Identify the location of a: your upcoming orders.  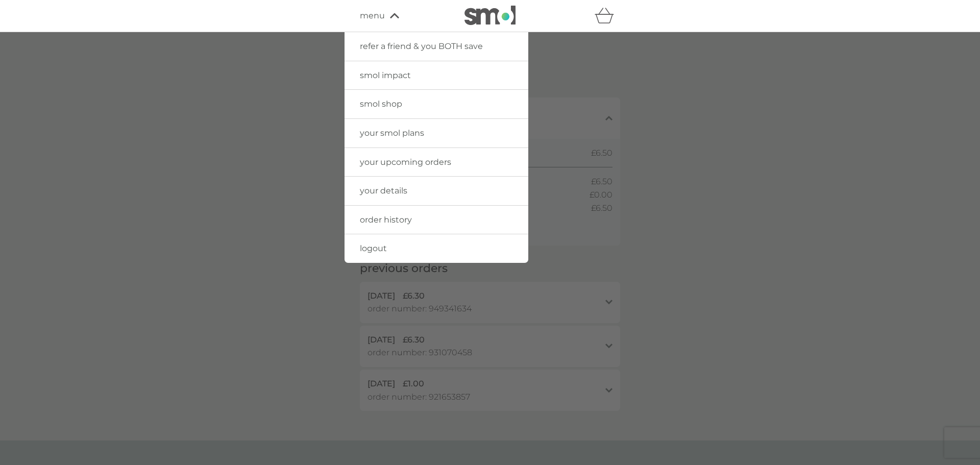
(436, 162).